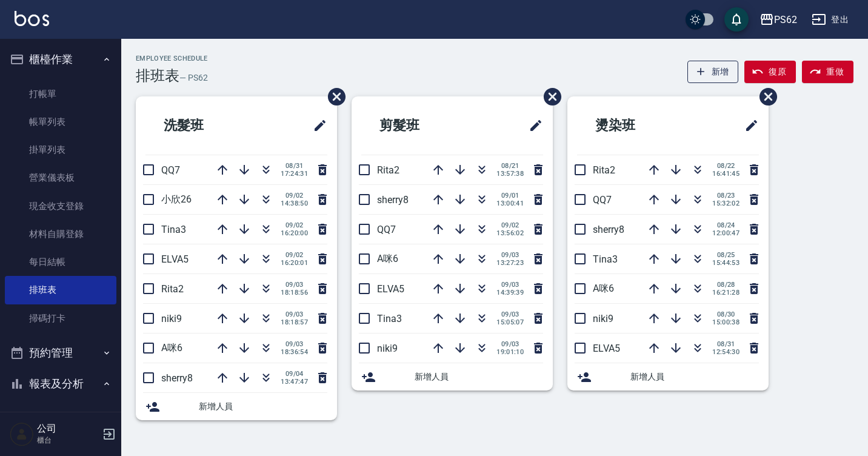  What do you see at coordinates (726, 314) in the screenshot?
I see `span: 08/30` at bounding box center [726, 314].